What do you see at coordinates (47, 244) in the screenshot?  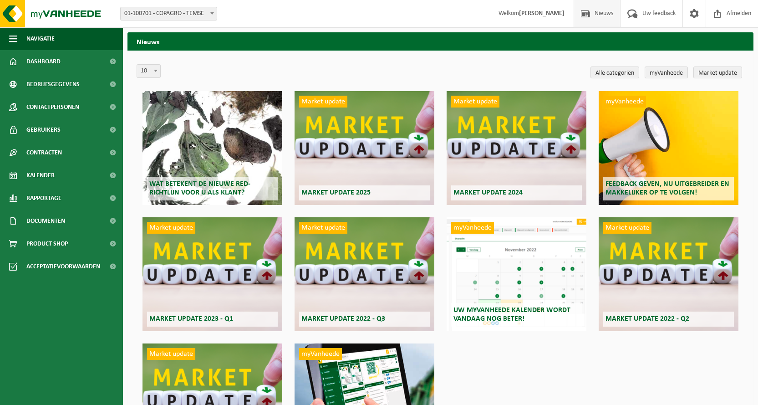 I see `span: Product Shop` at bounding box center [47, 244].